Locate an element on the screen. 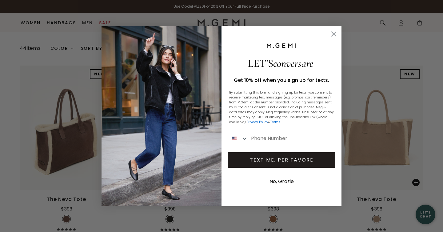 This screenshot has width=443, height=232. span: Get 10% off when you sign up for texts. is located at coordinates (281, 80).